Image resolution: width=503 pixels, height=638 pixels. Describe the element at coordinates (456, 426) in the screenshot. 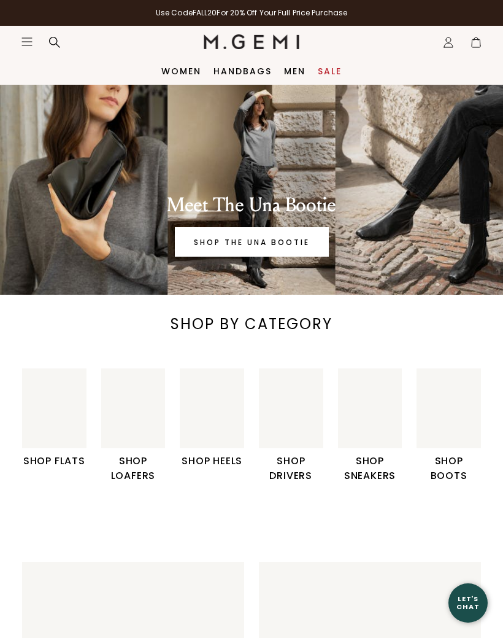

I see `div: 6 / 6` at that location.